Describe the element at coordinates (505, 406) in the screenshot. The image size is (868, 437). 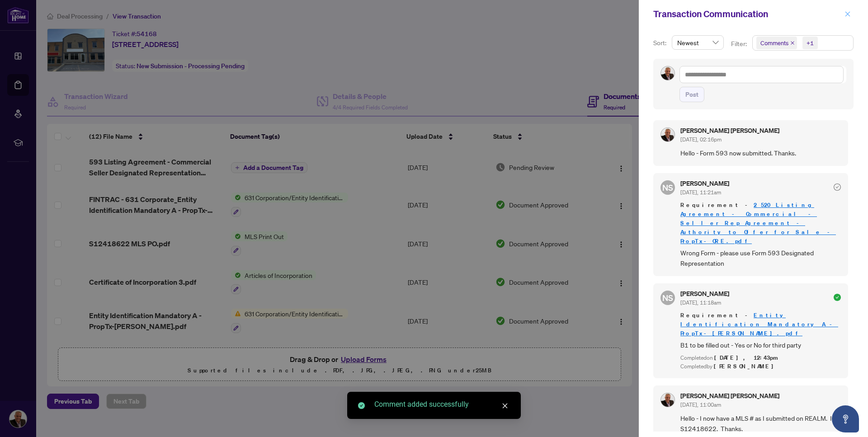
I see `a: Close` at that location.